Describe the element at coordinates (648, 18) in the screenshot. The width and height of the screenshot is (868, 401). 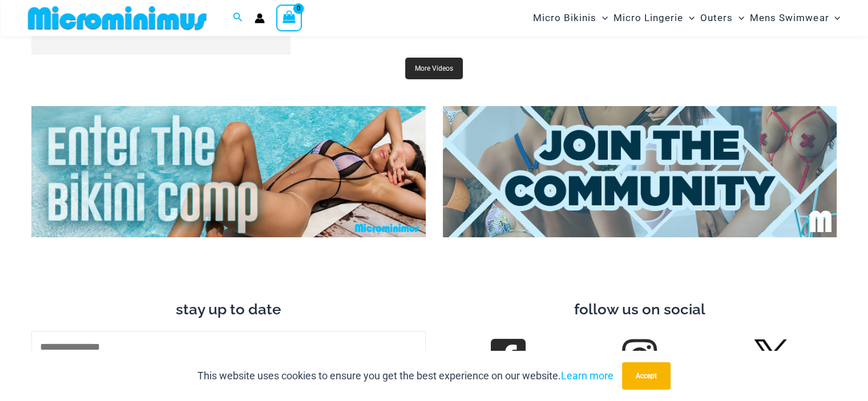
I see `span: Micro Lingerie` at that location.